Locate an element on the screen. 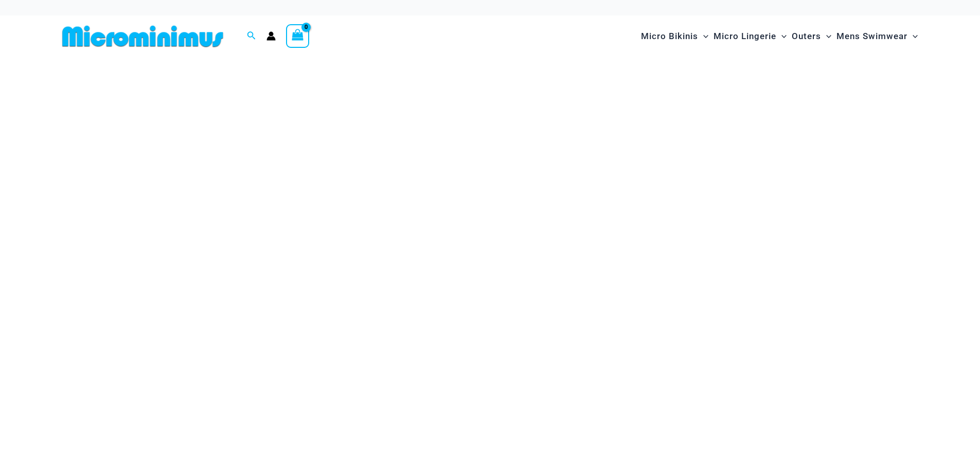 This screenshot has width=980, height=473. a: View Shopping Cart, empty is located at coordinates (298, 36).